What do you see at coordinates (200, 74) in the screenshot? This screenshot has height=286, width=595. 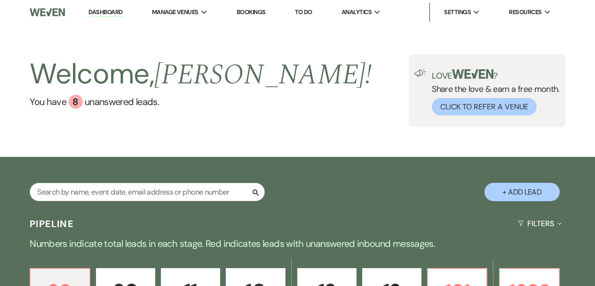 I see `h2: Welcome,` at bounding box center [200, 74].